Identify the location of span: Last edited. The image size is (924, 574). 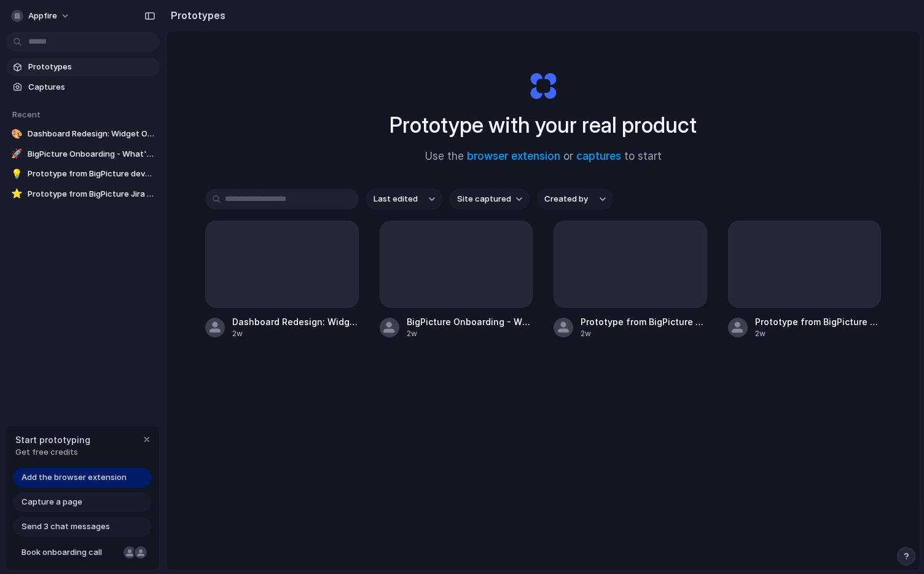
(396, 199).